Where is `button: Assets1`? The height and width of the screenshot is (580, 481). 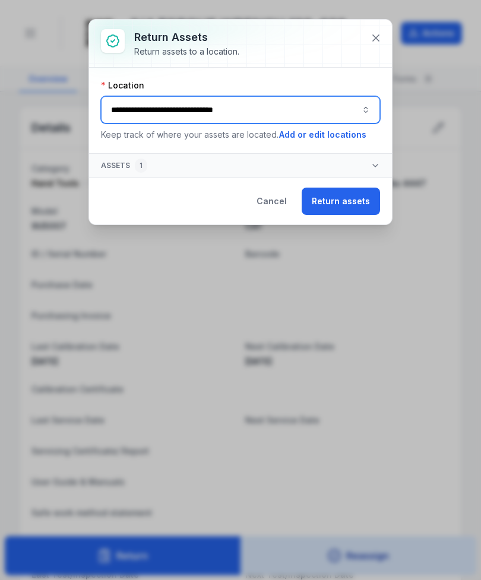 button: Assets1 is located at coordinates (240, 166).